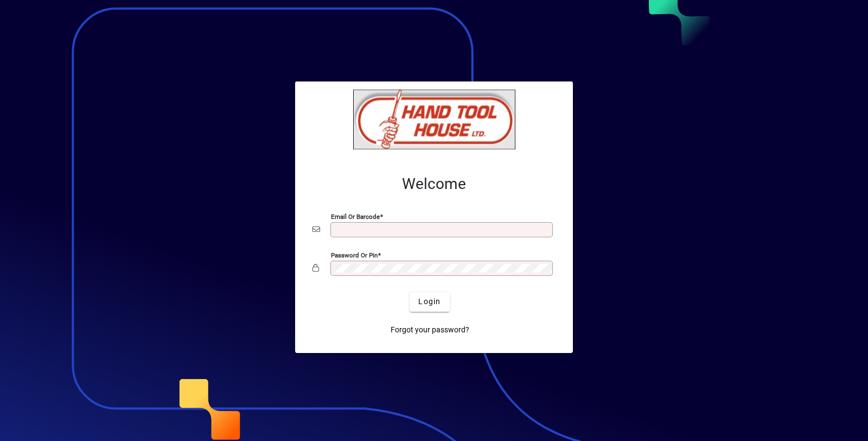 Image resolution: width=868 pixels, height=441 pixels. What do you see at coordinates (429, 301) in the screenshot?
I see `span: Login` at bounding box center [429, 301].